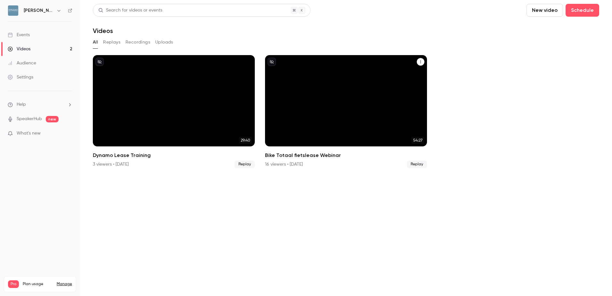 The width and height of the screenshot is (612, 296). Describe the element at coordinates (138, 42) in the screenshot. I see `button: Recordings` at that location.